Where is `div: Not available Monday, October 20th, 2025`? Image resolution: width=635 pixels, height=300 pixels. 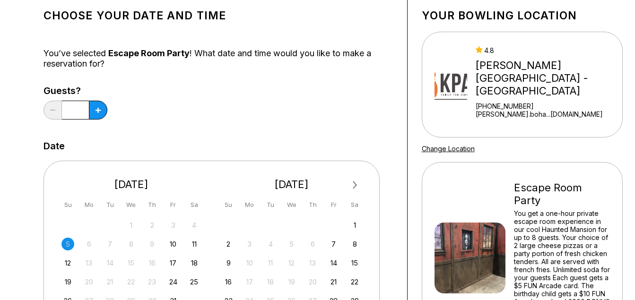 div: Not available Monday, October 20th, 2025 is located at coordinates (89, 282).